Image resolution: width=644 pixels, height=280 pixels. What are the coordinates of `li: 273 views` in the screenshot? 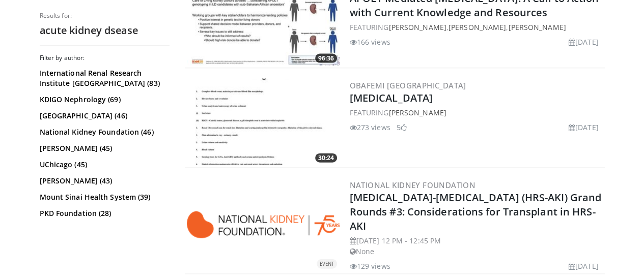 It's located at (370, 127).